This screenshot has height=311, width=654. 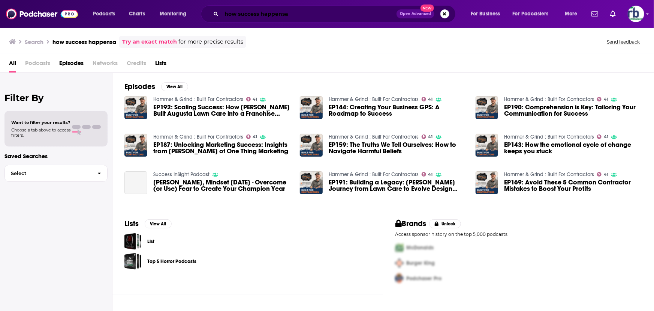 What do you see at coordinates (445, 224) in the screenshot?
I see `button: Unlock` at bounding box center [445, 224].